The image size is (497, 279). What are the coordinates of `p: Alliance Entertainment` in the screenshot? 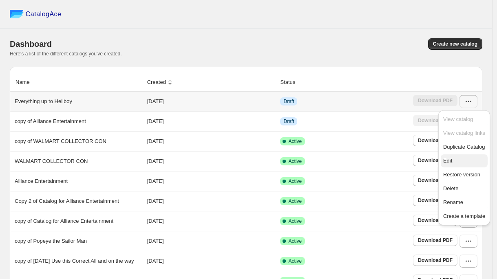 It's located at (41, 182).